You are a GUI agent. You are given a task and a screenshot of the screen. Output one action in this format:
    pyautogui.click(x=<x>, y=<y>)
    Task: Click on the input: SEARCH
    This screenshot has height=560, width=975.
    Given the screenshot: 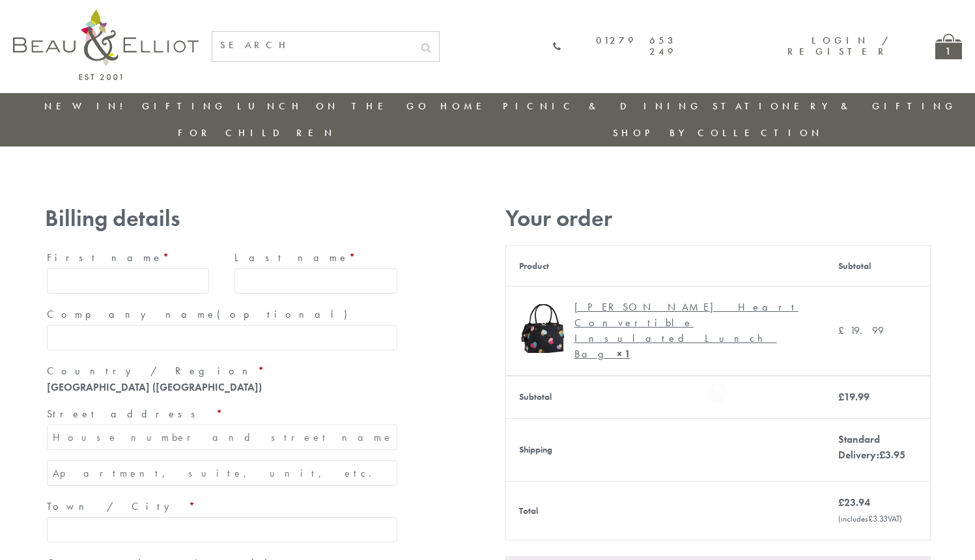 What is the action you would take?
    pyautogui.click(x=313, y=45)
    